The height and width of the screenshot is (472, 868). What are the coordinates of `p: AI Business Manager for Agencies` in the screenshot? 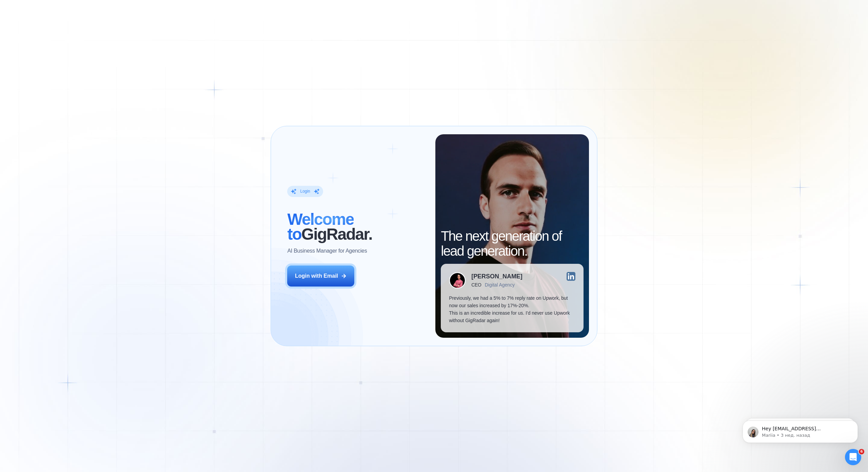 It's located at (327, 251).